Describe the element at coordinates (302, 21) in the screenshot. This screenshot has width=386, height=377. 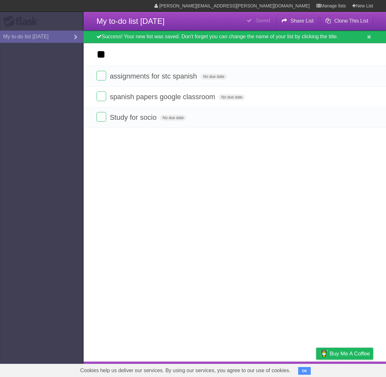
I see `b: Share List` at that location.